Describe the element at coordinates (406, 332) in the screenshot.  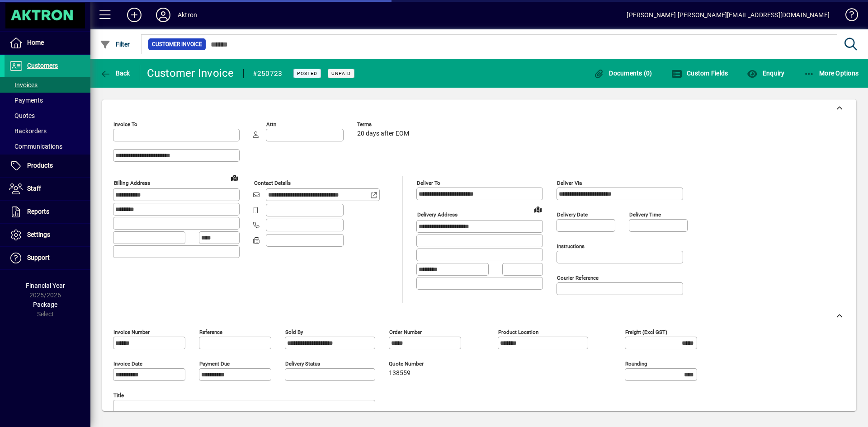
I see `mat-label: Order number` at that location.